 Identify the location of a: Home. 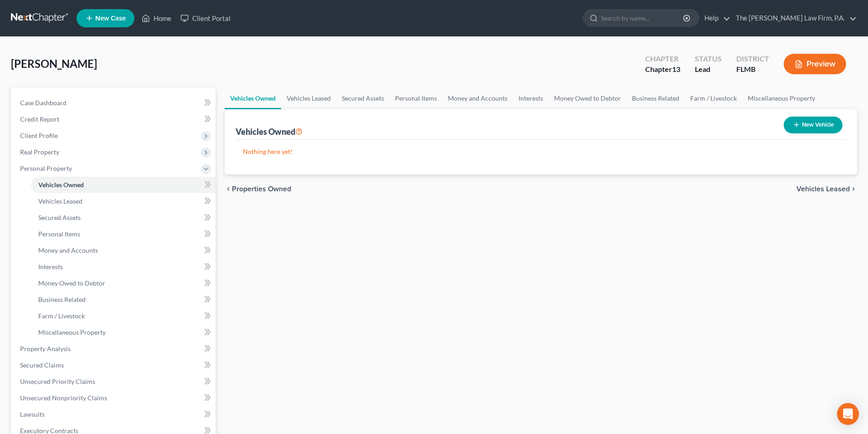
(157, 18).